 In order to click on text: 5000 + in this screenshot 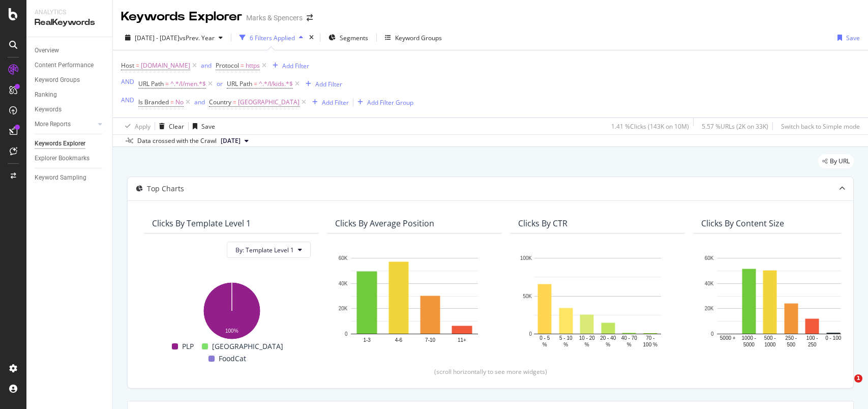, I will do `click(727, 339)`.